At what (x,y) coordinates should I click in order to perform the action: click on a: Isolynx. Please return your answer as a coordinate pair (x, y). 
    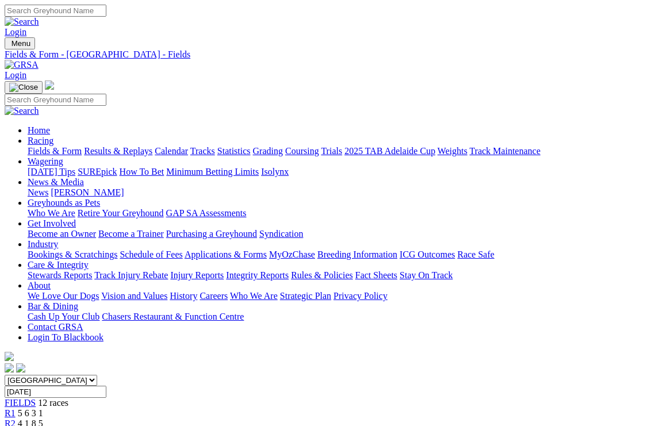
    Looking at the image, I should click on (275, 171).